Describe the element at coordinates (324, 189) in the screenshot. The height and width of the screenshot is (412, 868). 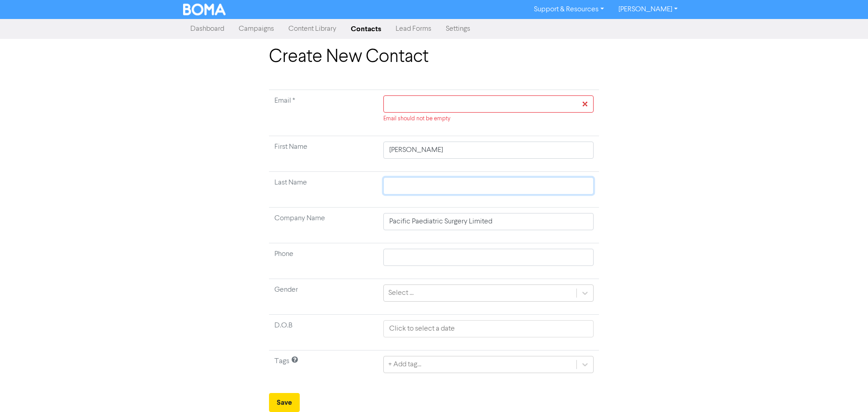
I see `td: Last Name` at that location.